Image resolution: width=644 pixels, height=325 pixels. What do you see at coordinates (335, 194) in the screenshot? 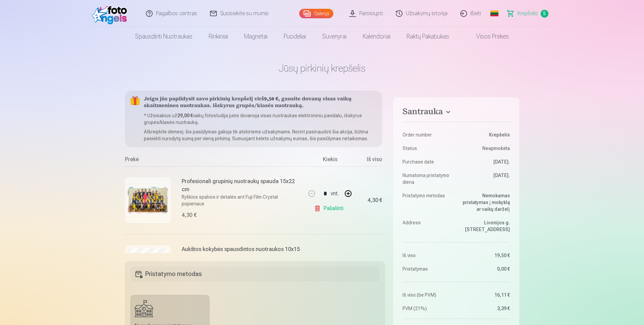
I see `div: vnt.` at bounding box center [335, 194].